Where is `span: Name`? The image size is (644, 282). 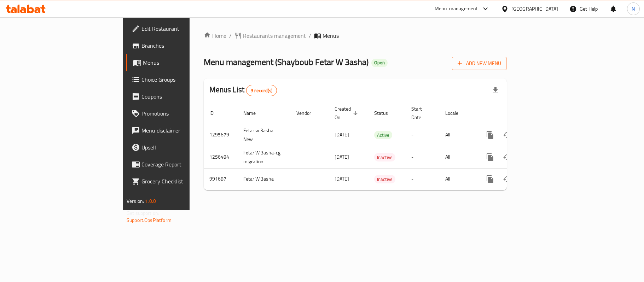 span: Name is located at coordinates (254, 113).